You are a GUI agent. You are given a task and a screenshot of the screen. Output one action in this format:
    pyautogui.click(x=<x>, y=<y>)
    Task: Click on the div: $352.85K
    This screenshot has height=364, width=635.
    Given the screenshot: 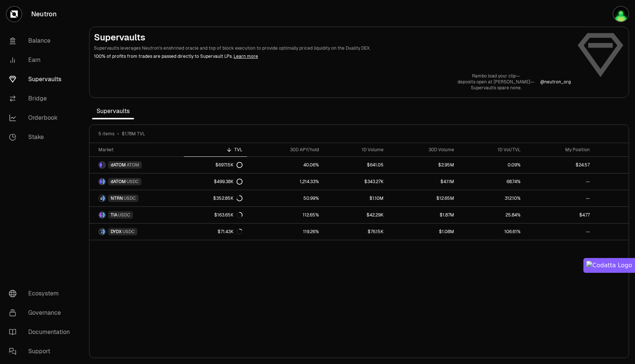 What is the action you would take?
    pyautogui.click(x=227, y=199)
    